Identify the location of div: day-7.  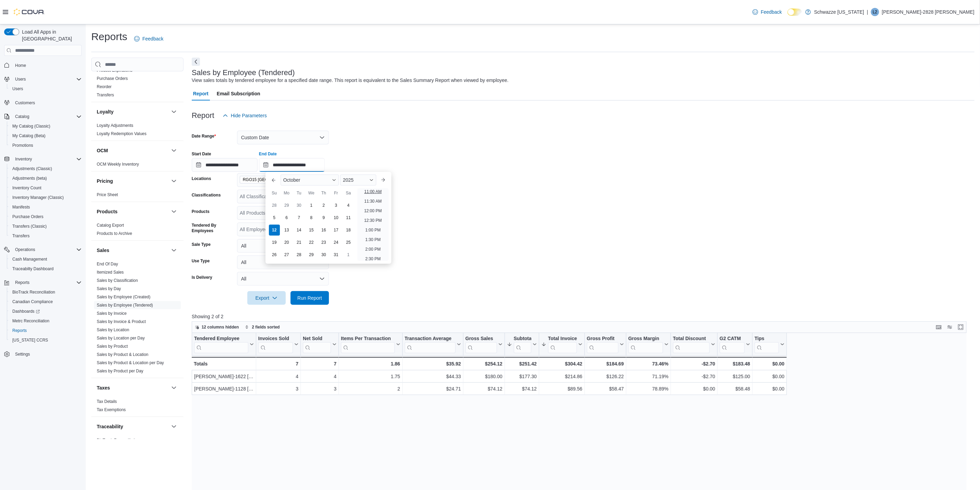
(299, 218).